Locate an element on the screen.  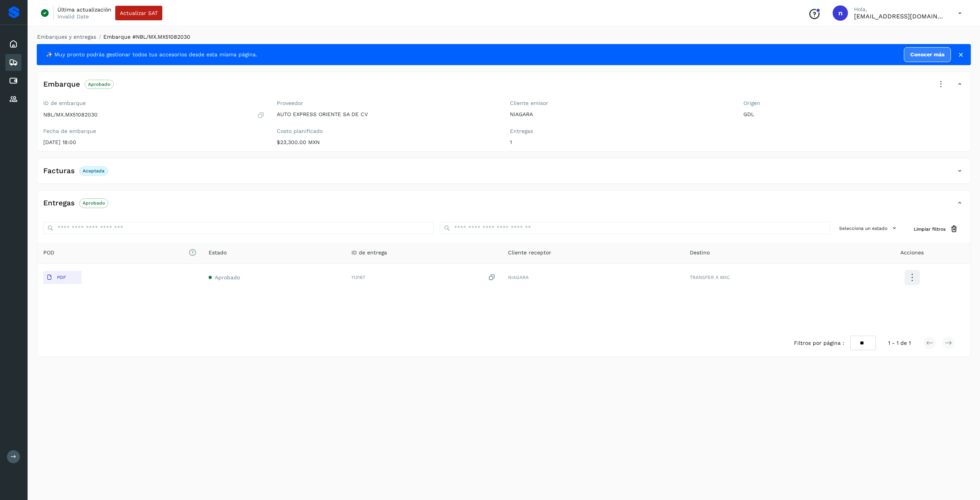
span: POD is located at coordinates (120, 252).